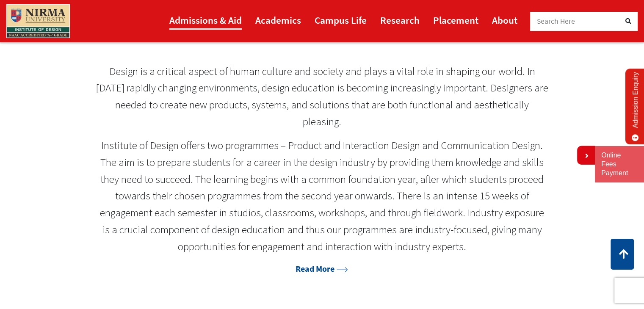  I want to click on p: Design is a critical aspect of human culture and society and plays a vital role in shaping our wo..., so click(322, 96).